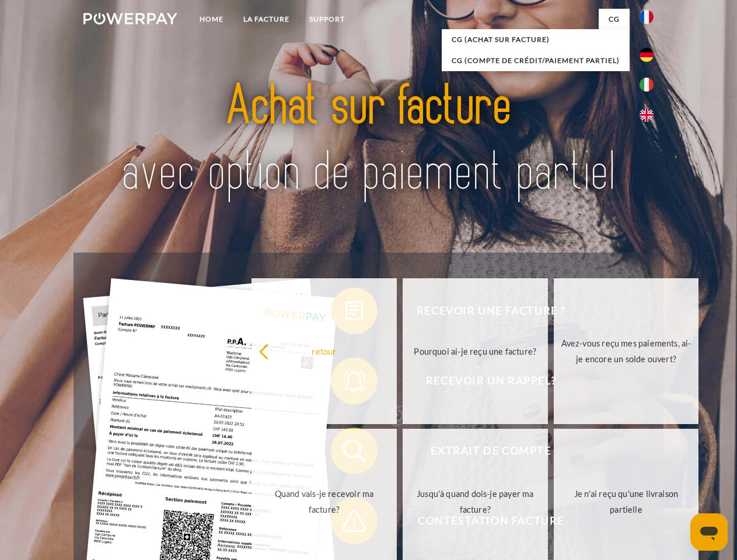 Image resolution: width=737 pixels, height=560 pixels. Describe the element at coordinates (646, 17) in the screenshot. I see `img: fr` at that location.